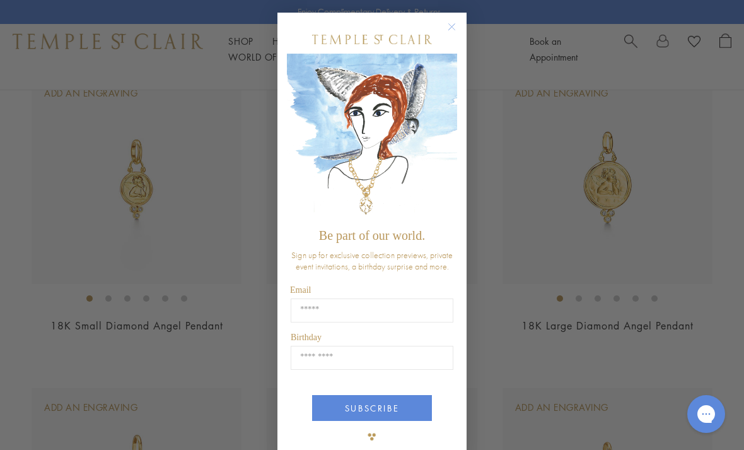 The height and width of the screenshot is (450, 744). Describe the element at coordinates (372, 260) in the screenshot. I see `span: Sign up for exclusive collection previews, private event invitations, a birthday surprise and more.` at that location.